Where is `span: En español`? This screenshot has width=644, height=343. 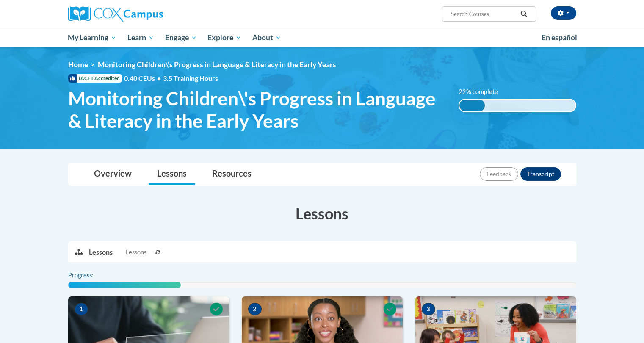 span: En español is located at coordinates (559, 38).